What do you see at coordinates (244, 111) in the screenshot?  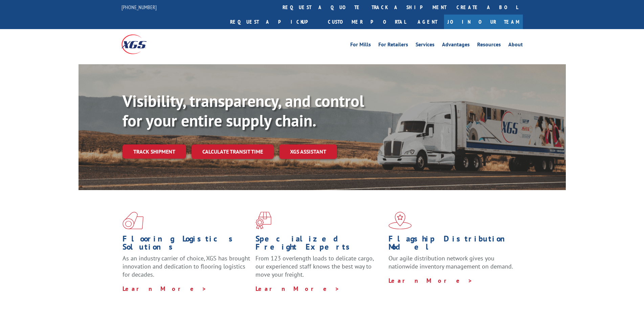 I see `b: Visibility, transparency, and control for your entire supply chain.` at bounding box center [244, 111].